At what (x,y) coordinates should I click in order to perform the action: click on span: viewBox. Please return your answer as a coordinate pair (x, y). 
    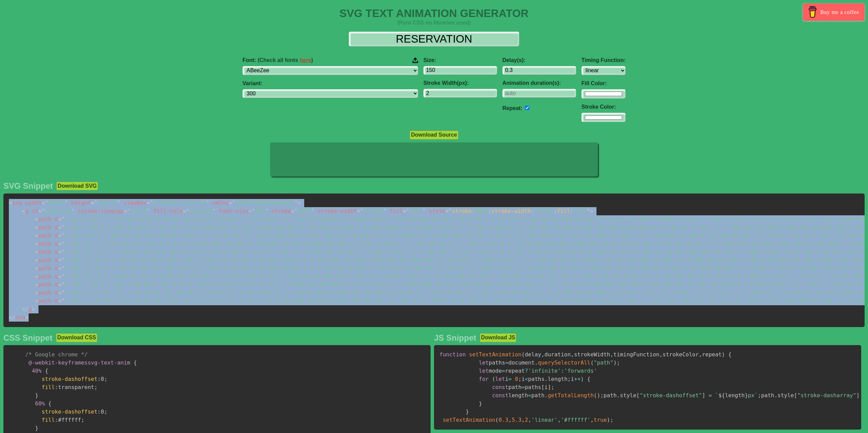
    Looking at the image, I should click on (135, 203).